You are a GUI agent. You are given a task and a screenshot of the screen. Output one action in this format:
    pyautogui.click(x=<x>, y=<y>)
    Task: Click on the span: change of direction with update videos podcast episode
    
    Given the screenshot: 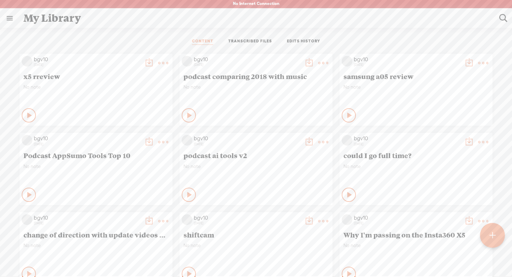 What is the action you would take?
    pyautogui.click(x=96, y=234)
    